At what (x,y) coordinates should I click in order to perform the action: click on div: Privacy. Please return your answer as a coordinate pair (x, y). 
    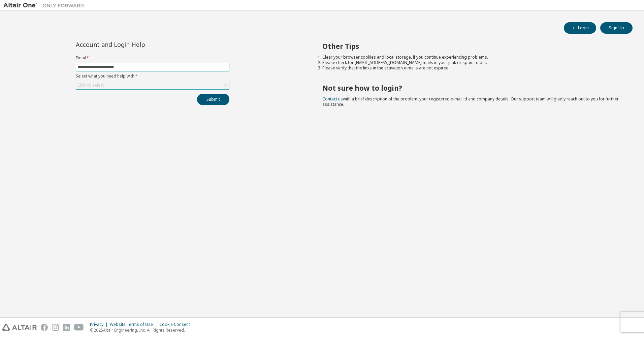
    Looking at the image, I should click on (99, 324).